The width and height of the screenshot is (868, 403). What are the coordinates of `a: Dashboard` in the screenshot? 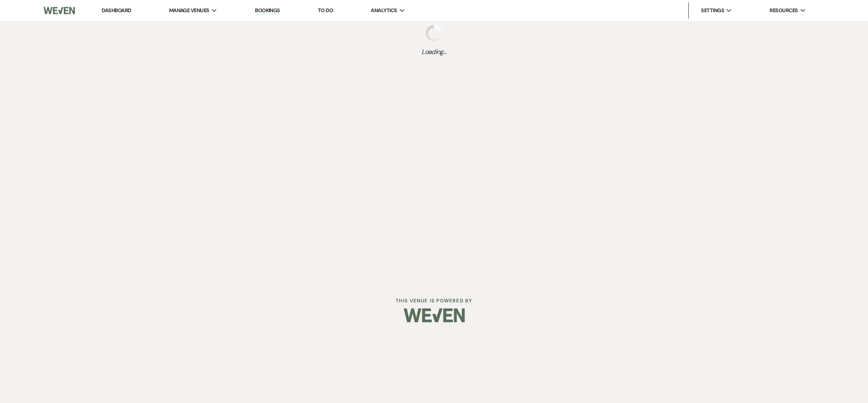 It's located at (116, 10).